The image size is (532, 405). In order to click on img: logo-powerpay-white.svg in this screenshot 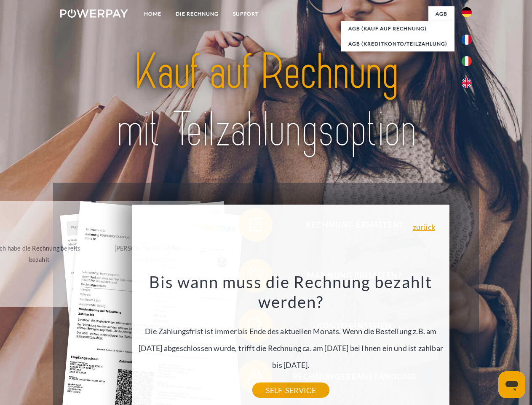, I will do `click(94, 13)`.